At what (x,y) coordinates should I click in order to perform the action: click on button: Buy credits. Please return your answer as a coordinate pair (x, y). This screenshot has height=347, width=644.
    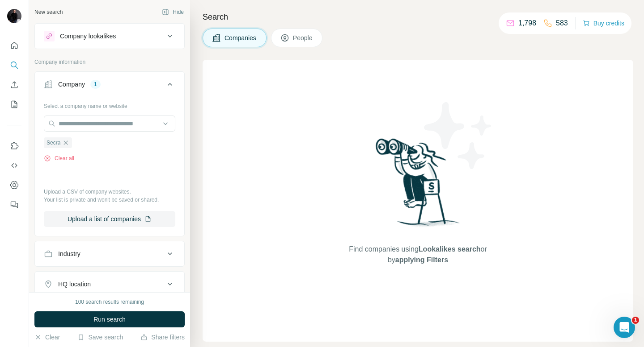
    Looking at the image, I should click on (603, 24).